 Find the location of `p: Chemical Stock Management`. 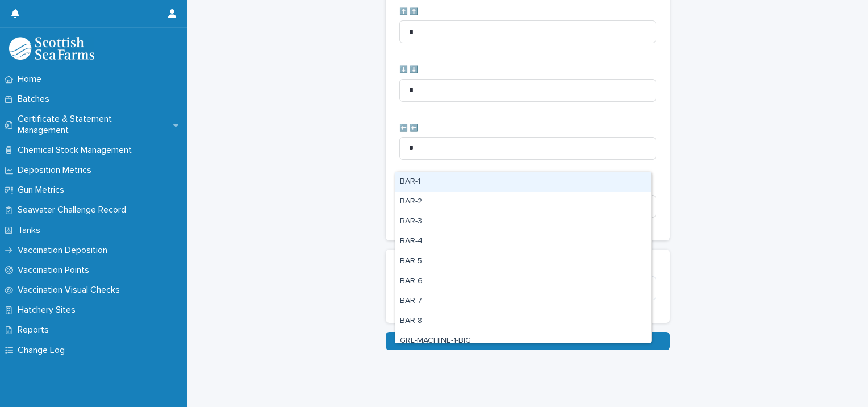

p: Chemical Stock Management is located at coordinates (77, 150).